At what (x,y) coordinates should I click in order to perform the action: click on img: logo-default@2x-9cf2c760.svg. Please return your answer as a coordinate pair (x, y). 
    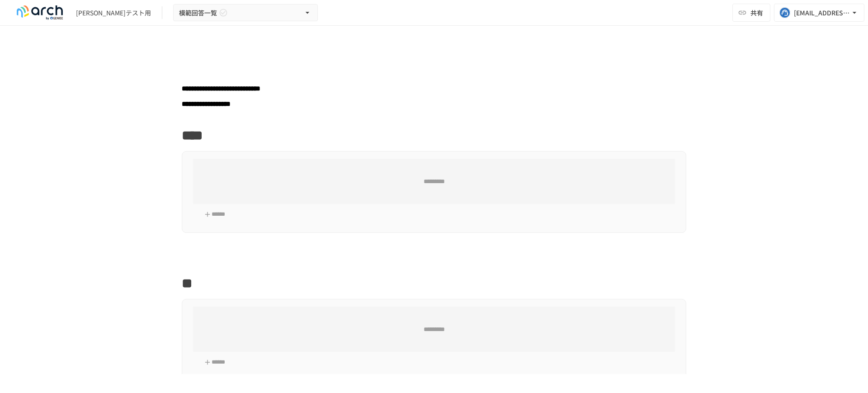
    Looking at the image, I should click on (40, 13).